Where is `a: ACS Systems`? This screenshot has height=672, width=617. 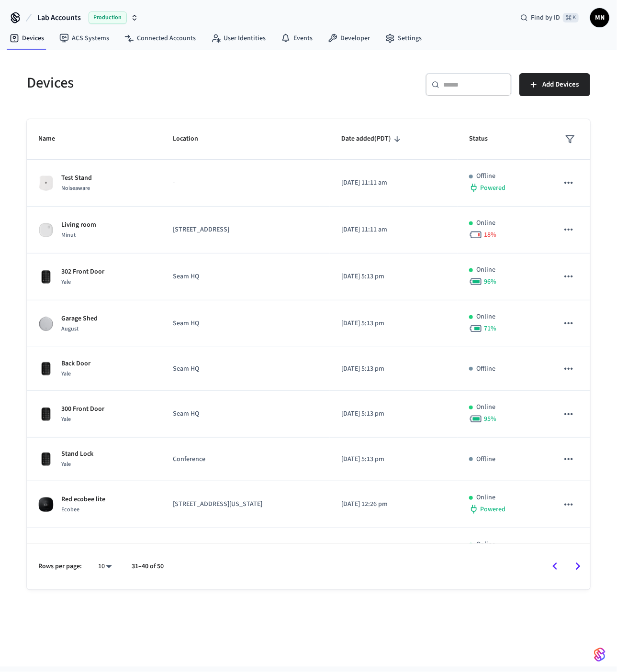 a: ACS Systems is located at coordinates (84, 38).